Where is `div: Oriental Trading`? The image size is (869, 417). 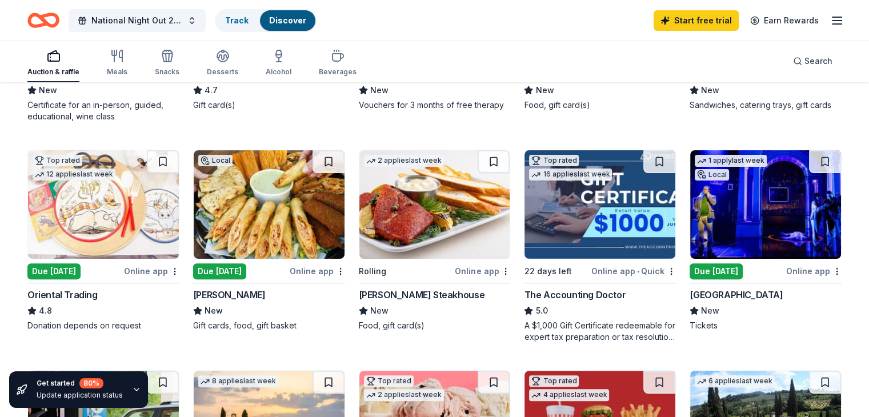
div: Oriental Trading is located at coordinates (62, 295).